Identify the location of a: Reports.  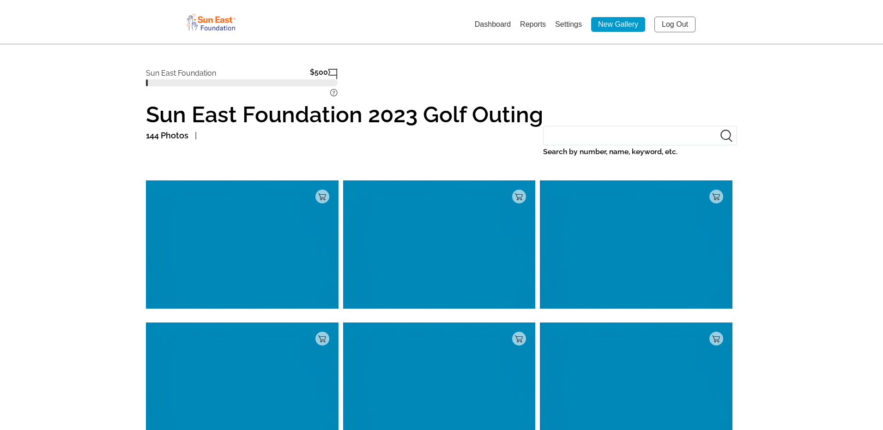
(533, 24).